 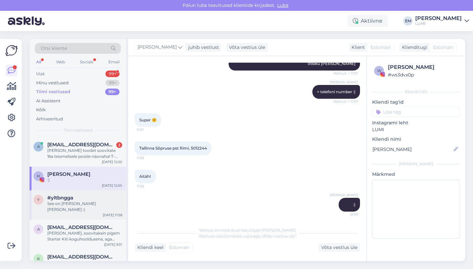 What do you see at coordinates (53, 92) in the screenshot?
I see `div: Tiimi vestlused` at bounding box center [53, 92].